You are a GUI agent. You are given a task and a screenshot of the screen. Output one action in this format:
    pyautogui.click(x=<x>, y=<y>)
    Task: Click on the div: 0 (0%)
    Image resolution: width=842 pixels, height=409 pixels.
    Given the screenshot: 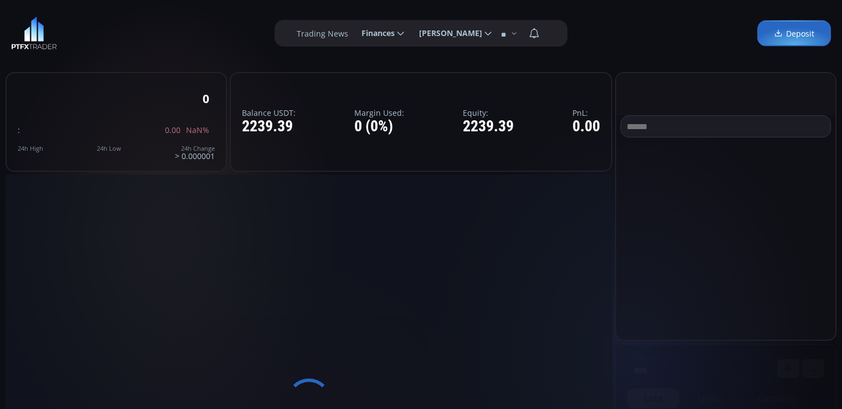 What is the action you would take?
    pyautogui.click(x=379, y=126)
    